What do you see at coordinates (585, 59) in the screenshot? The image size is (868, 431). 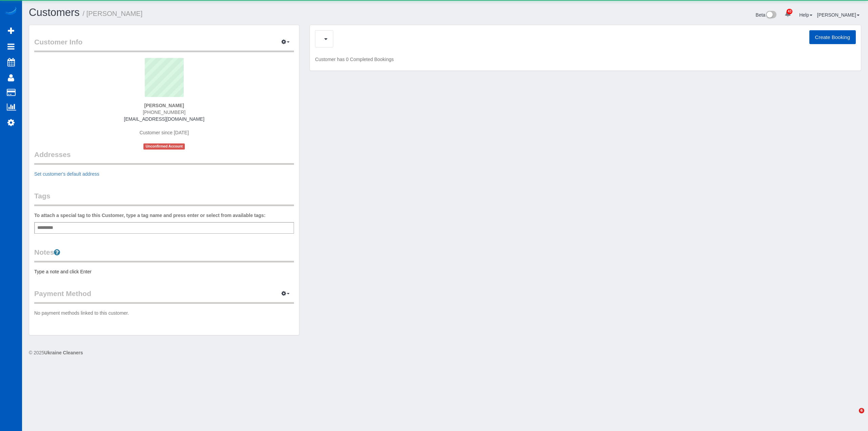 I see `p: Customer has 0 Completed Bookings` at bounding box center [585, 59].